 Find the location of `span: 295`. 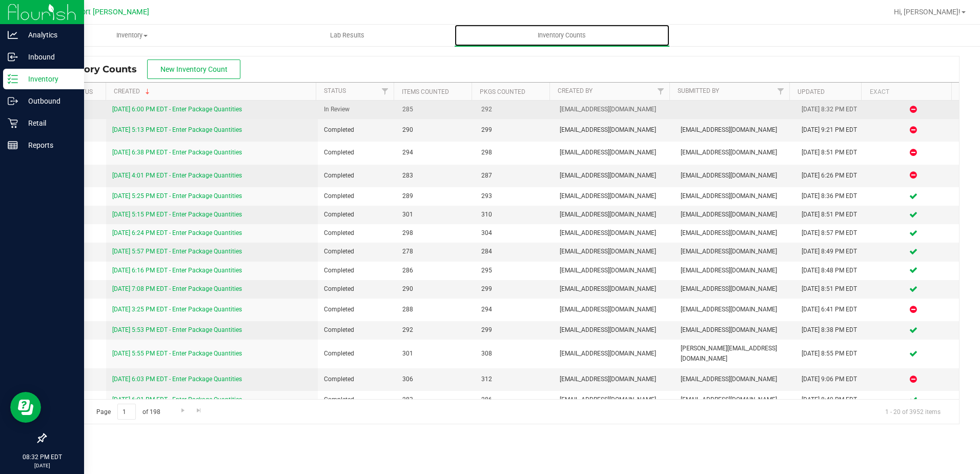

span: 295 is located at coordinates (514, 271).